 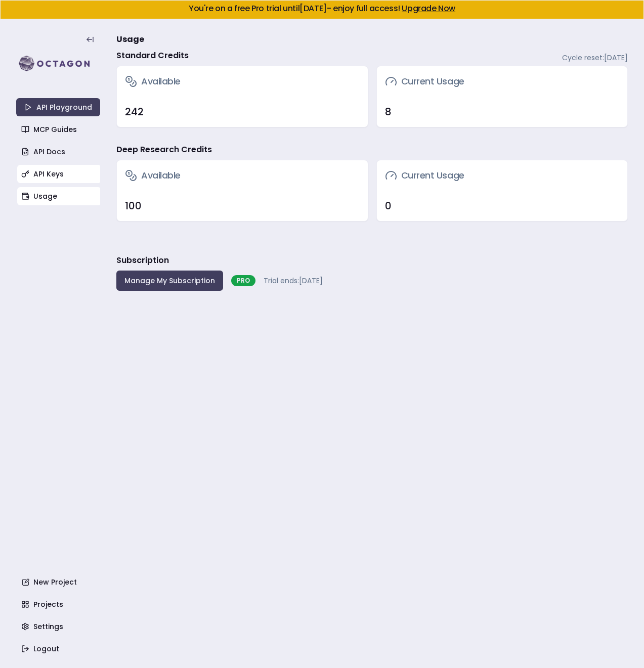 What do you see at coordinates (59, 627) in the screenshot?
I see `a: Settings` at bounding box center [59, 627].